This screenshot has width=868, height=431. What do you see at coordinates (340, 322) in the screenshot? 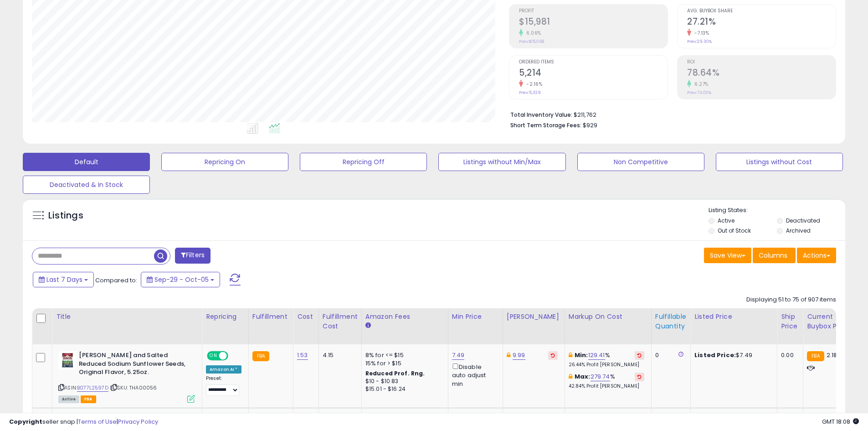
I see `div: Fulfillment Cost` at bounding box center [340, 322].